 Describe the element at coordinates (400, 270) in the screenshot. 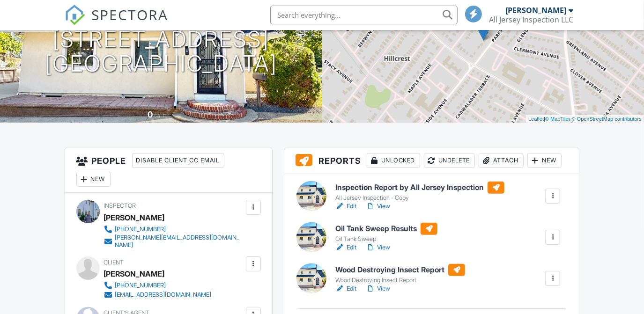

I see `h6: Wood Destroying Insect Report` at that location.